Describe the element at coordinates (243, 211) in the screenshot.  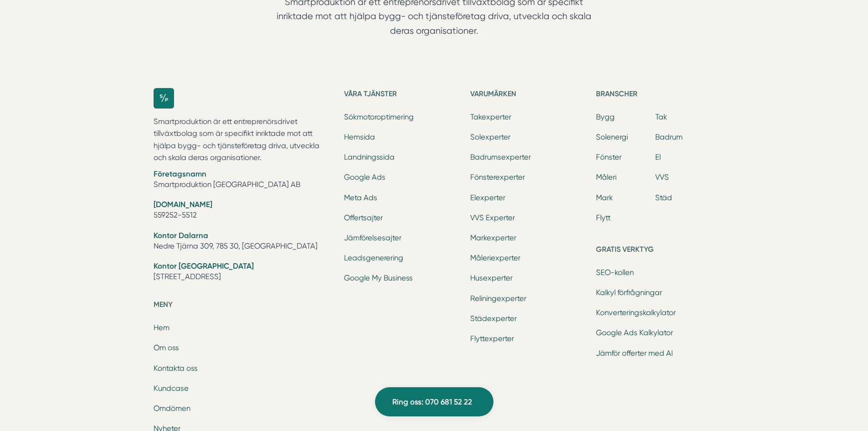
I see `li: 559252-5512` at that location.